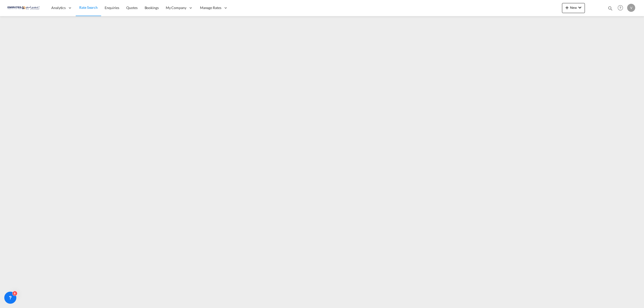  What do you see at coordinates (176, 8) in the screenshot?
I see `span: My Company` at bounding box center [176, 8].